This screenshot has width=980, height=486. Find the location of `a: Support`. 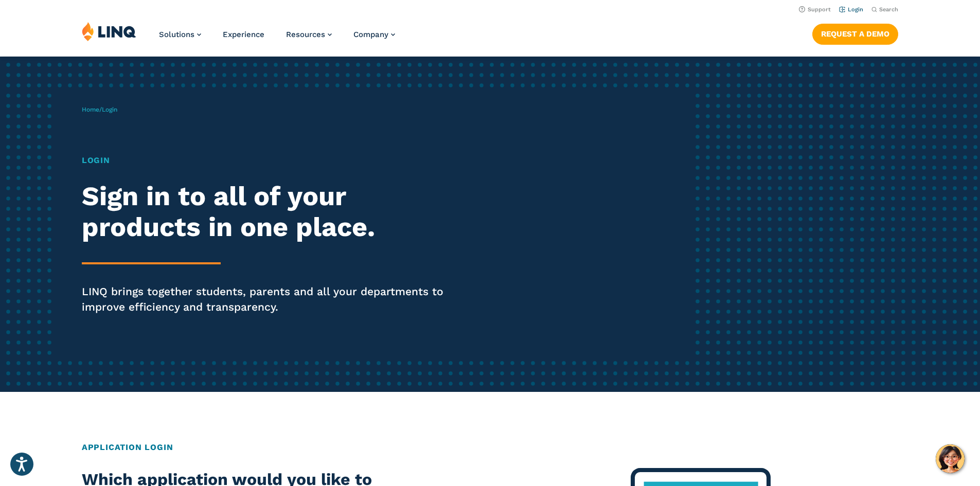

a: Support is located at coordinates (815, 10).